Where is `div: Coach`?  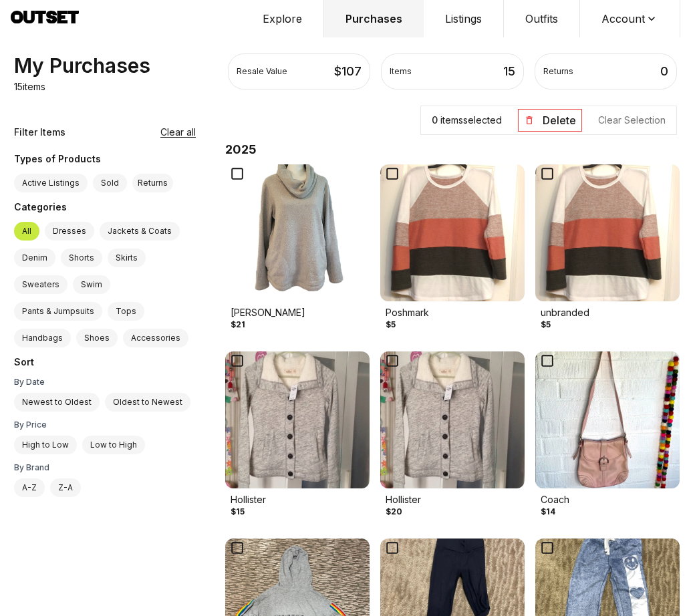 div: Coach is located at coordinates (608, 500).